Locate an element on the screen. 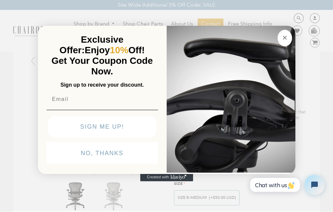 The width and height of the screenshot is (333, 212). span: 10% is located at coordinates (119, 50).